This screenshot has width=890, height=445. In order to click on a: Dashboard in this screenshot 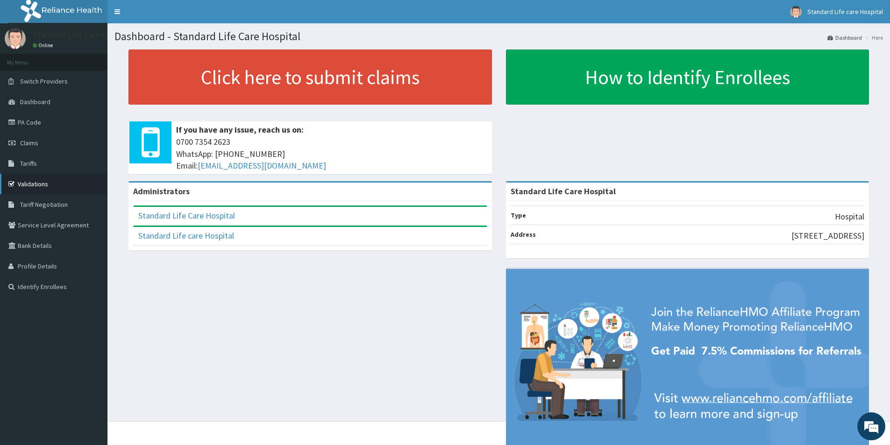, I will do `click(845, 37)`.